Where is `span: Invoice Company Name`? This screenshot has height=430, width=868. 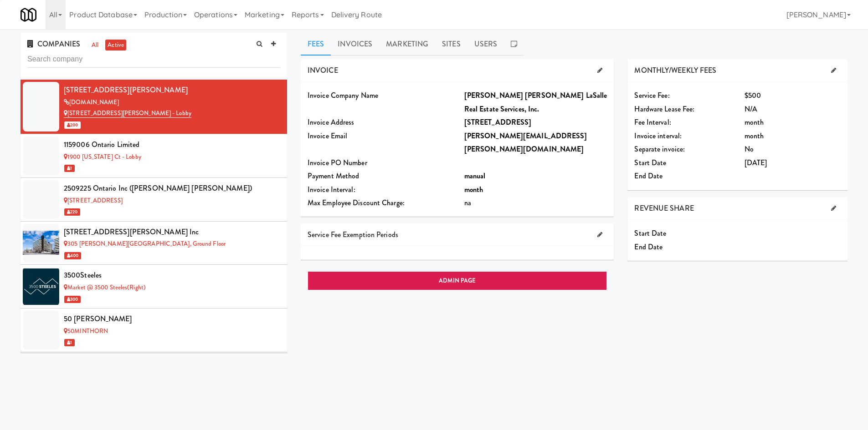 span: Invoice Company Name is located at coordinates (343, 95).